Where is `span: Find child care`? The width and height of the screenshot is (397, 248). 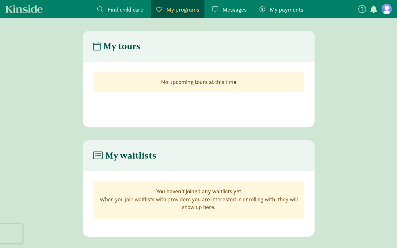 span: Find child care is located at coordinates (125, 9).